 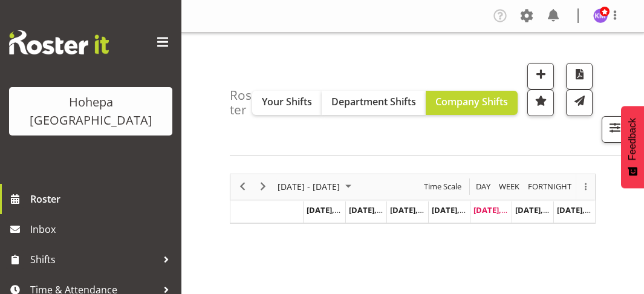 I want to click on div: overflow, so click(x=586, y=187).